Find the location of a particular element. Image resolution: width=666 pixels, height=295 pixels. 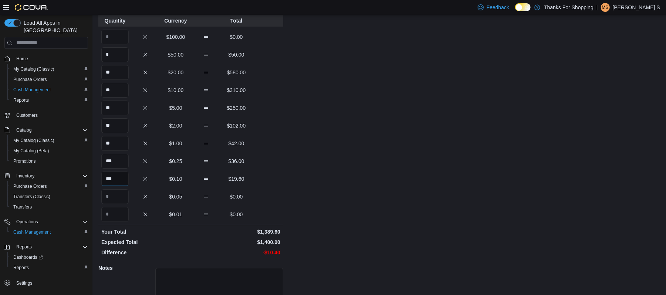

span: Feedback is located at coordinates (498, 7).